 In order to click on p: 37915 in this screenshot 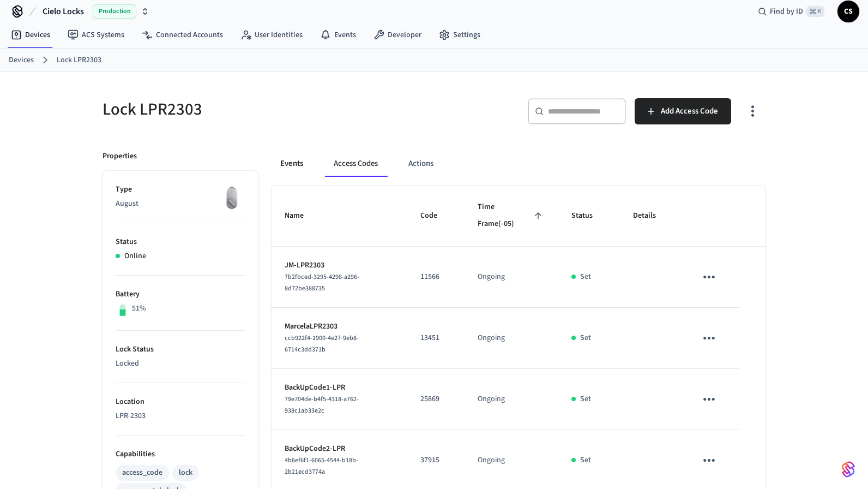, I will do `click(436, 460)`.